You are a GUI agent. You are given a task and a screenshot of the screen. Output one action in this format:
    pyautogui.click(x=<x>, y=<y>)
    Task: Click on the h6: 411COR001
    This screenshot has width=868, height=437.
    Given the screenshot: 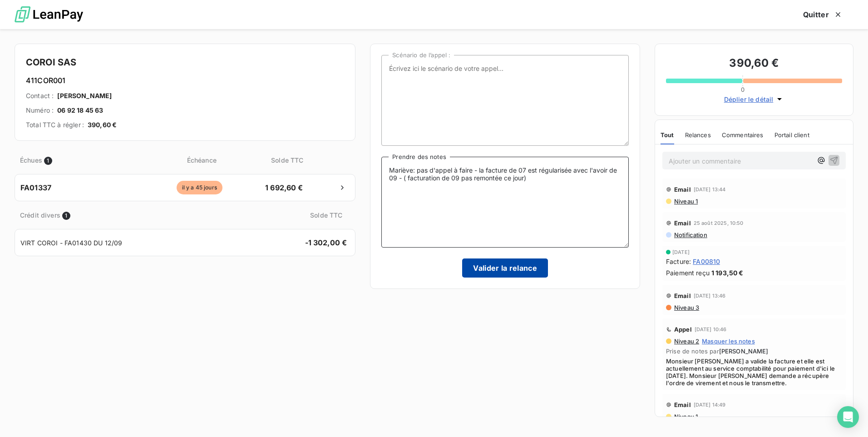 What is the action you would take?
    pyautogui.click(x=185, y=81)
    